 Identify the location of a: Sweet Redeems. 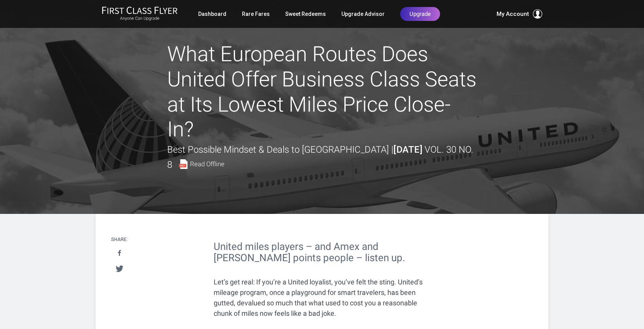
(305, 14).